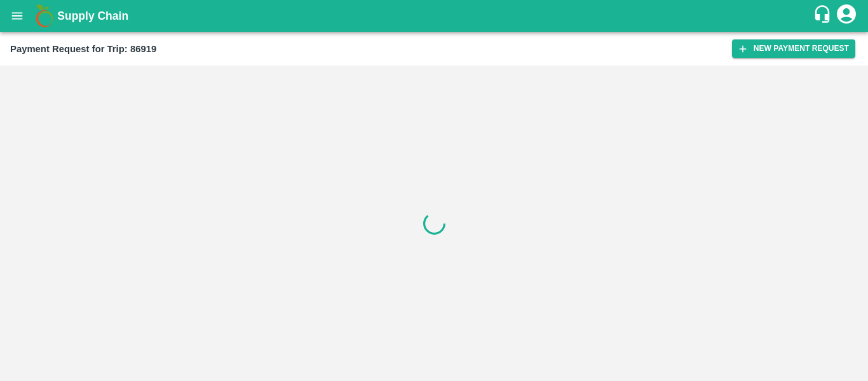  Describe the element at coordinates (824, 16) in the screenshot. I see `div: customer-support` at that location.